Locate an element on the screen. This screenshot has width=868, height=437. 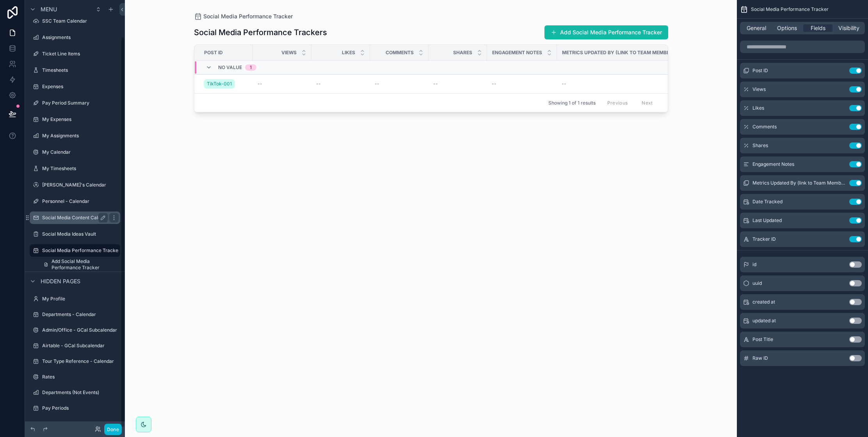
span: Add Social Media Performance Tracker is located at coordinates (83, 264).